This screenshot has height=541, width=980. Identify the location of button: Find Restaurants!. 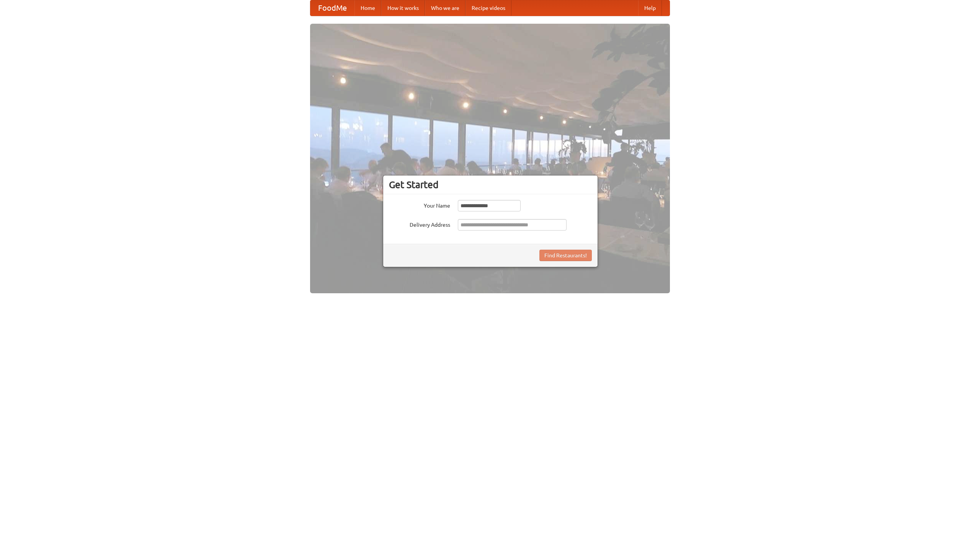
(565, 256).